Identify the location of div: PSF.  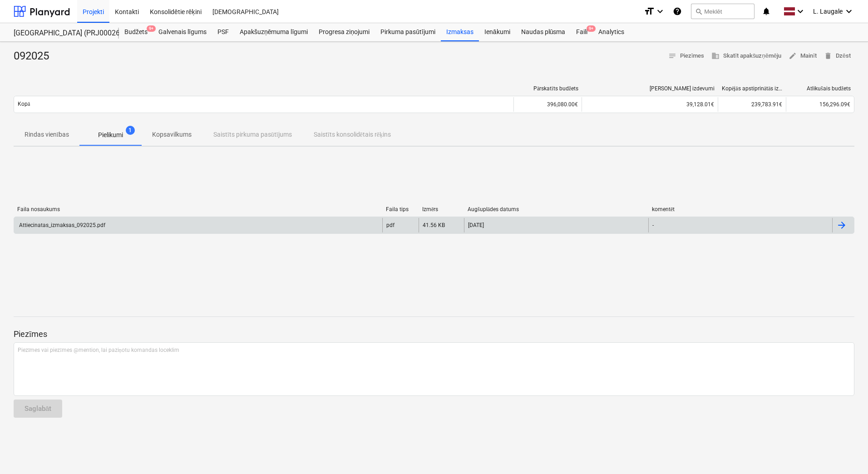
(223, 32).